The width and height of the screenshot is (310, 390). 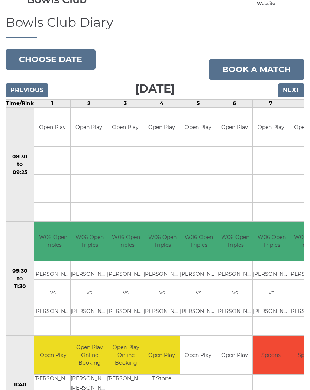 What do you see at coordinates (271, 103) in the screenshot?
I see `td: 7` at bounding box center [271, 103].